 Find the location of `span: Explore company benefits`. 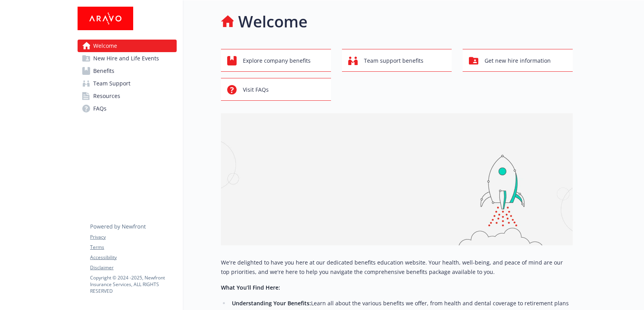

span: Explore company benefits is located at coordinates (277, 61).